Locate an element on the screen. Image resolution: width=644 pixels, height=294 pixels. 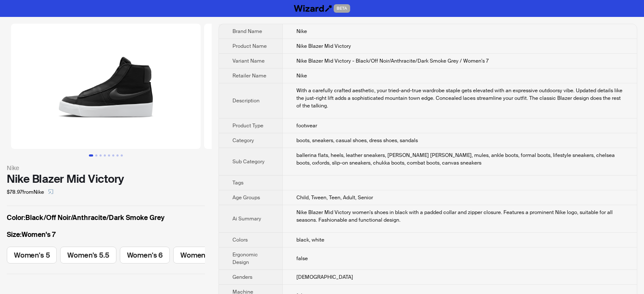
label: Women's 7 is located at coordinates (106, 234).